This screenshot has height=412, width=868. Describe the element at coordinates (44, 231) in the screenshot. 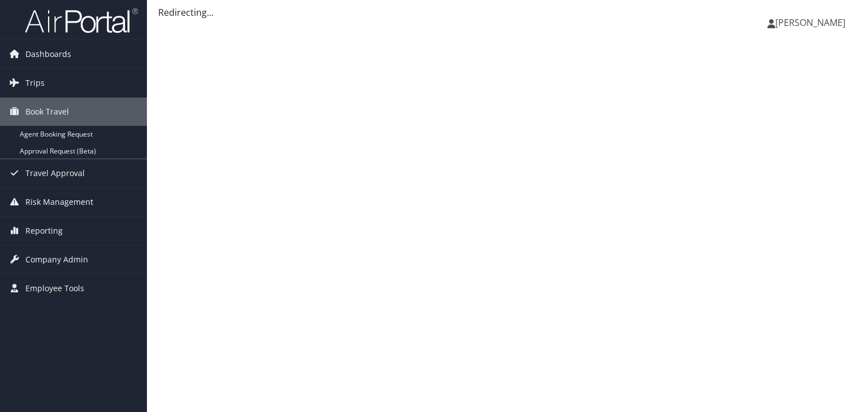

I see `span: Reporting` at that location.